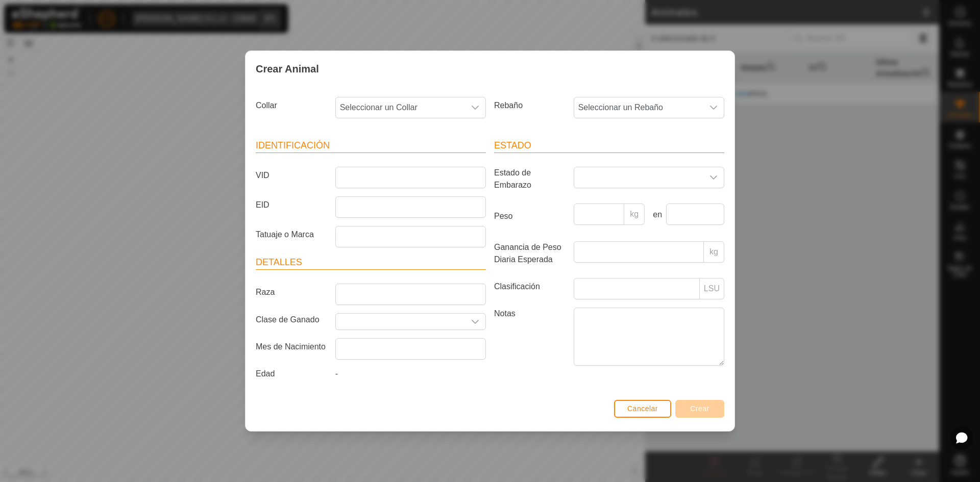 The image size is (980, 482). What do you see at coordinates (292, 374) in the screenshot?
I see `label: Edad` at bounding box center [292, 374].